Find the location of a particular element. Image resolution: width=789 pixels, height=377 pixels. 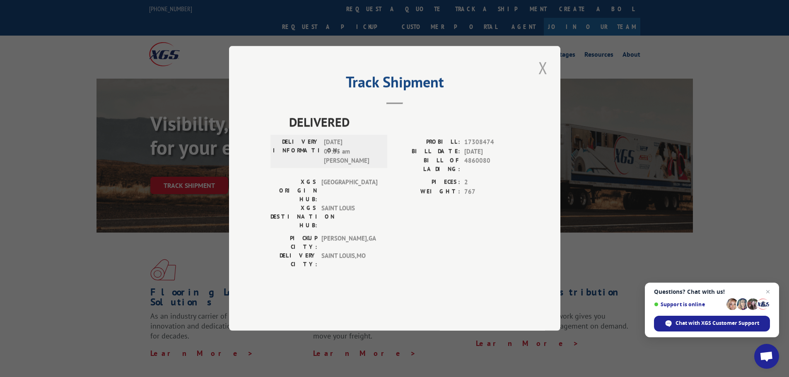

span: SAINT LOUIS is located at coordinates (349, 217).